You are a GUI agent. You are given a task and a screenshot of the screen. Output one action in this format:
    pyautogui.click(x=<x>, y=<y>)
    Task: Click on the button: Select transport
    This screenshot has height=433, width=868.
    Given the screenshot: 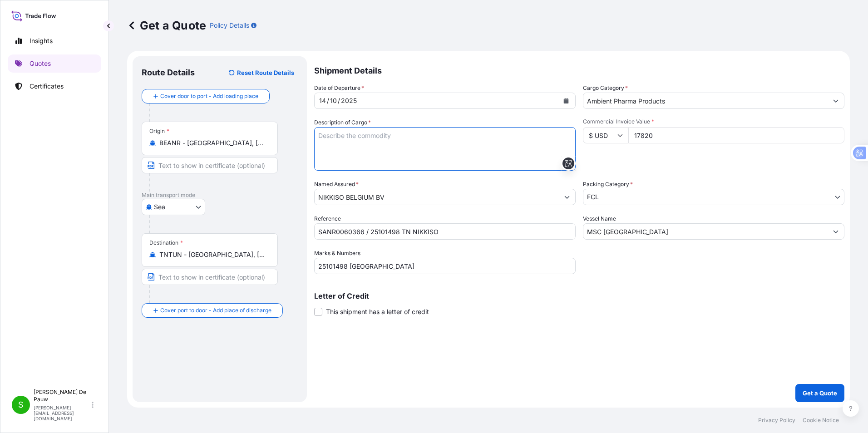 What is the action you would take?
    pyautogui.click(x=174, y=207)
    